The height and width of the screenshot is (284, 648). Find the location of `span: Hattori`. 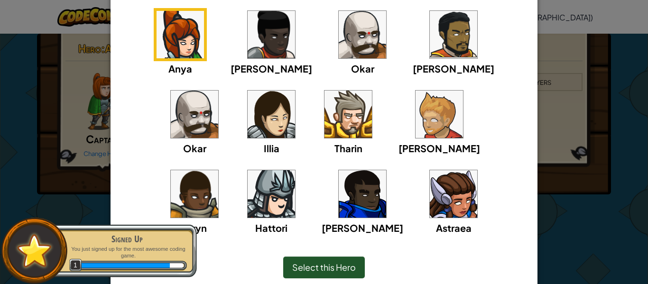

span: Hattori is located at coordinates (271, 228).